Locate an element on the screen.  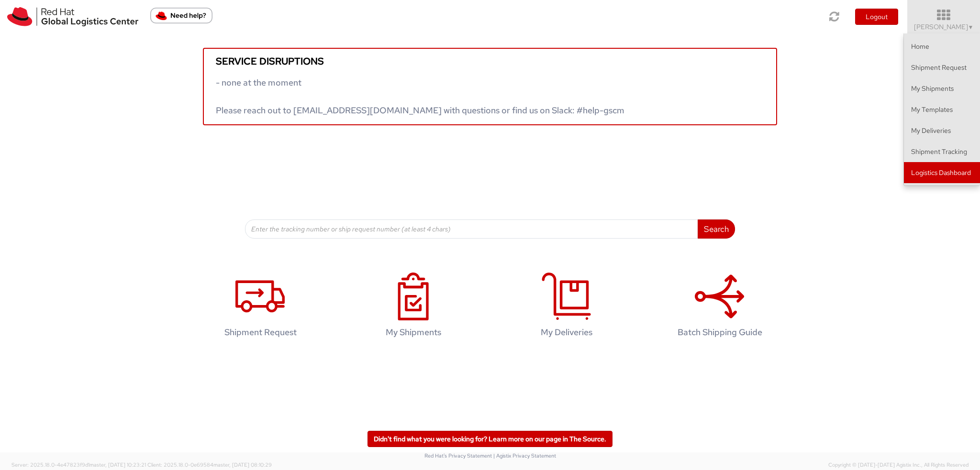
a: Home is located at coordinates (941, 47).